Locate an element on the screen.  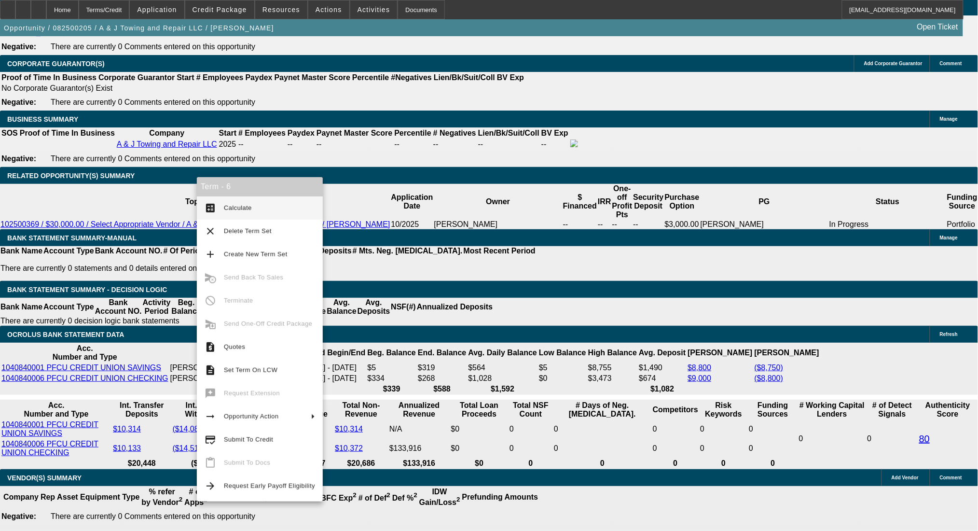
img: facebook-icon.png is located at coordinates (574, 143).